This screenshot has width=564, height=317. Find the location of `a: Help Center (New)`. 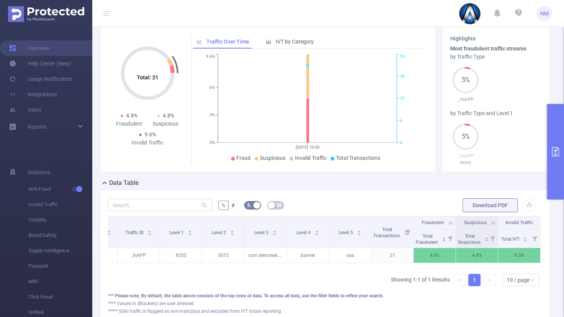

a: Help Center (New) is located at coordinates (40, 63).